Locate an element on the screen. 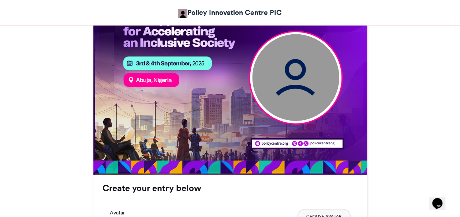 Image resolution: width=460 pixels, height=217 pixels. img: user_circle.png is located at coordinates (296, 78).